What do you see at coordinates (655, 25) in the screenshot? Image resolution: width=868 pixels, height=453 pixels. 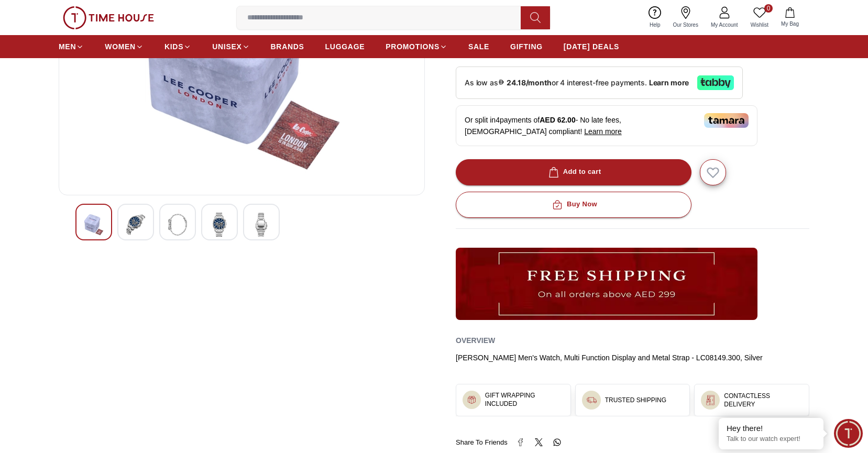 I see `span: Help` at bounding box center [655, 25].